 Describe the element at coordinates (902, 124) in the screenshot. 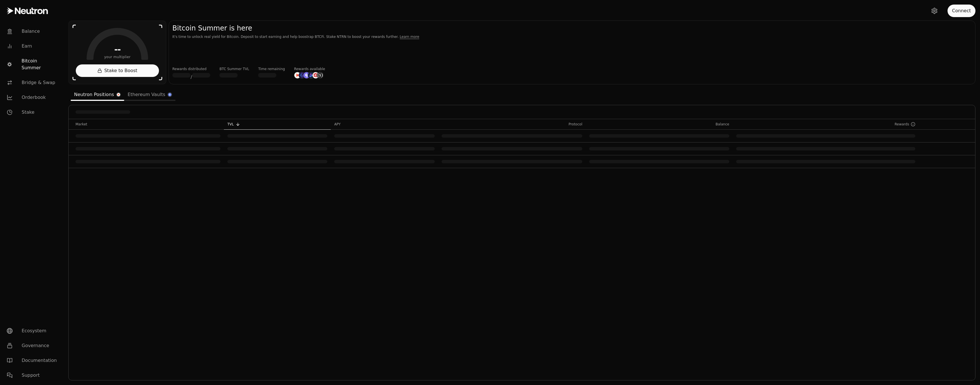

I see `span: Rewards` at that location.